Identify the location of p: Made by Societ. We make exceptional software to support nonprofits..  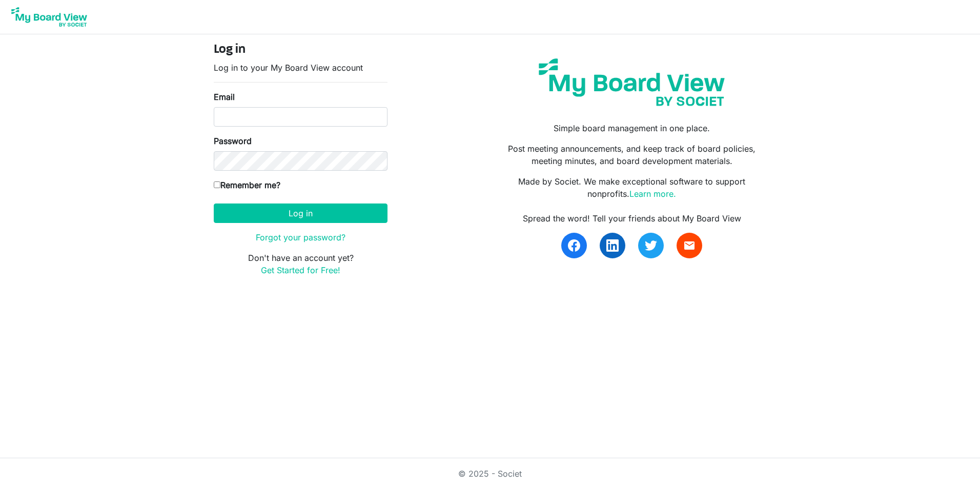
(633, 188).